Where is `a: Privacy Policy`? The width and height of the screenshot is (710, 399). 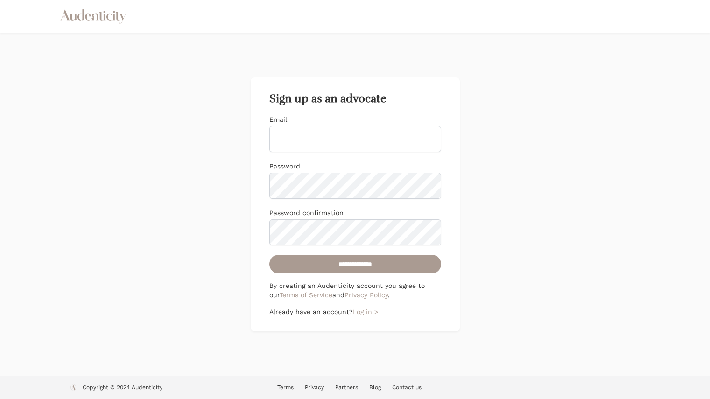 a: Privacy Policy is located at coordinates (366, 295).